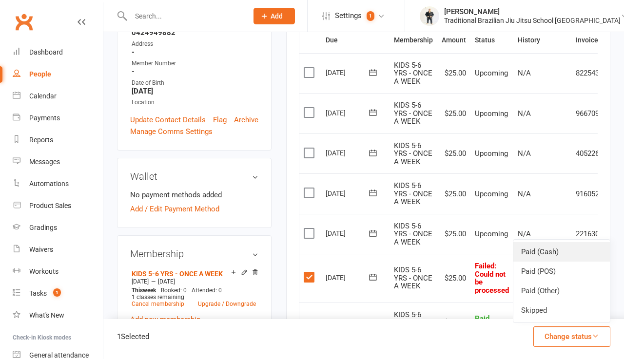 This screenshot has width=624, height=359. Describe the element at coordinates (58, 315) in the screenshot. I see `a: What's New` at that location.